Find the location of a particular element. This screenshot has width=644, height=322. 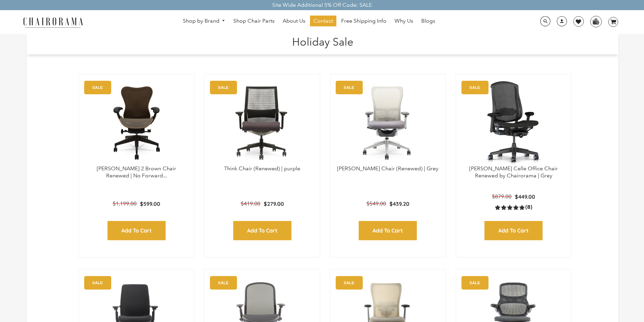

a: About Us is located at coordinates (294, 21).